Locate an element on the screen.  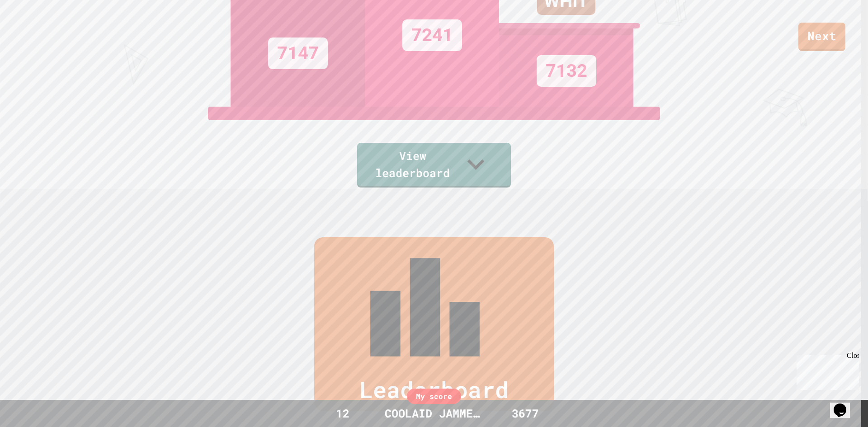
div: My score is located at coordinates (434, 396).